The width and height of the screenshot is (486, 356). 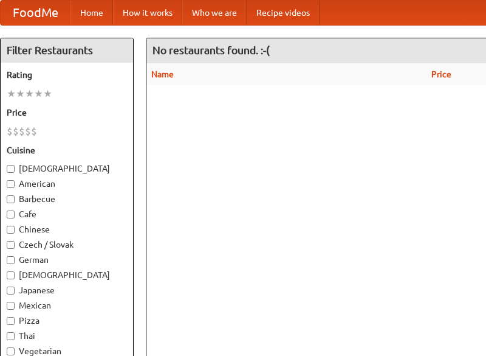 What do you see at coordinates (283, 13) in the screenshot?
I see `a: Recipe videos` at bounding box center [283, 13].